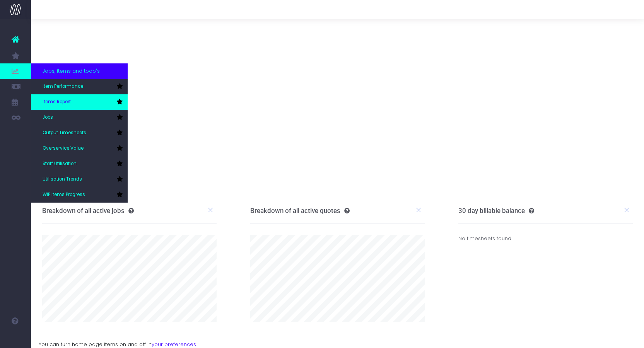 This screenshot has height=348, width=644. What do you see at coordinates (16, 338) in the screenshot?
I see `img: images/default_profile_image.png` at bounding box center [16, 338].